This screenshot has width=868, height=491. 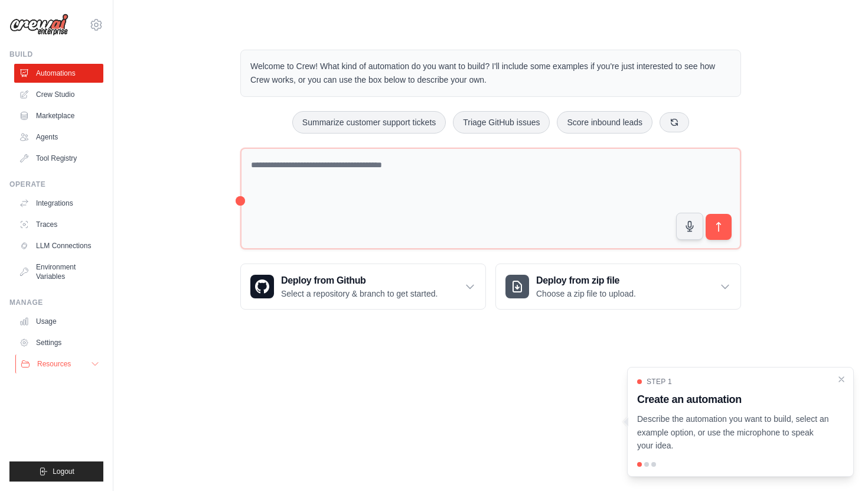 I want to click on button: Summarize customer support tickets, so click(x=369, y=122).